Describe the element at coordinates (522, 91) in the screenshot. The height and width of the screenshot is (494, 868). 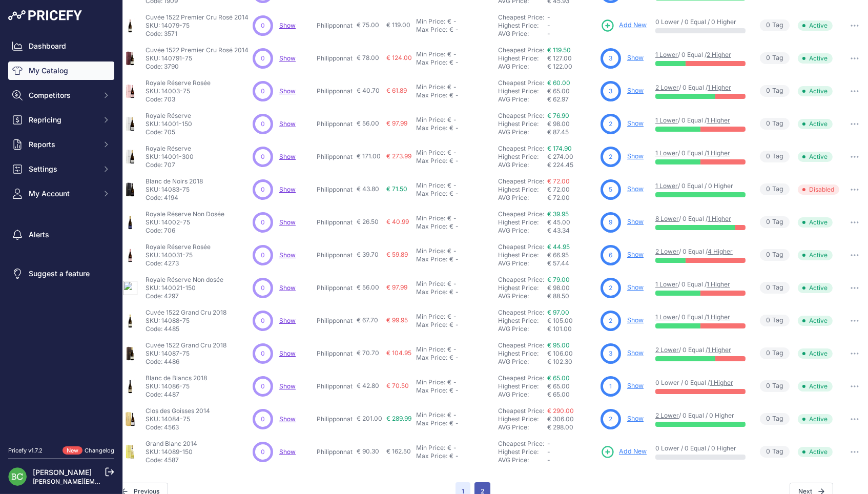
I see `div: Highest Price:` at that location.